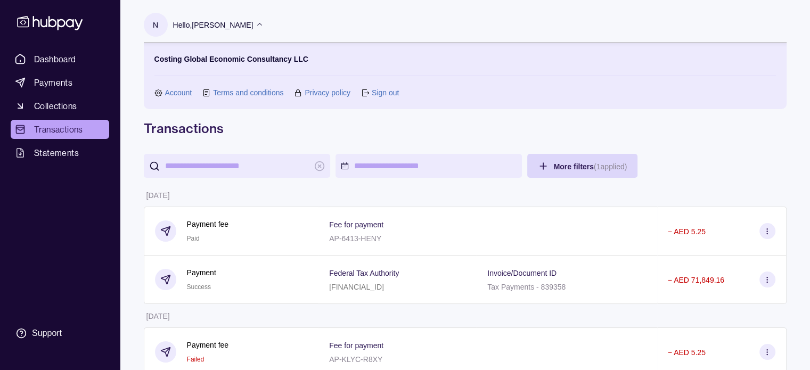 The height and width of the screenshot is (370, 810). Describe the element at coordinates (610, 167) in the screenshot. I see `p: ( 1 applied)` at that location.